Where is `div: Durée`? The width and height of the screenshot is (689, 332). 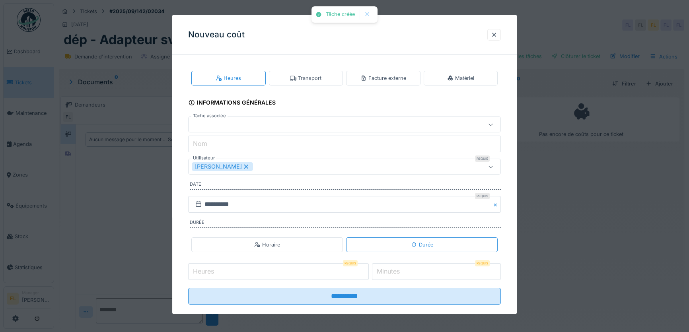
div: Durée is located at coordinates (422, 244).